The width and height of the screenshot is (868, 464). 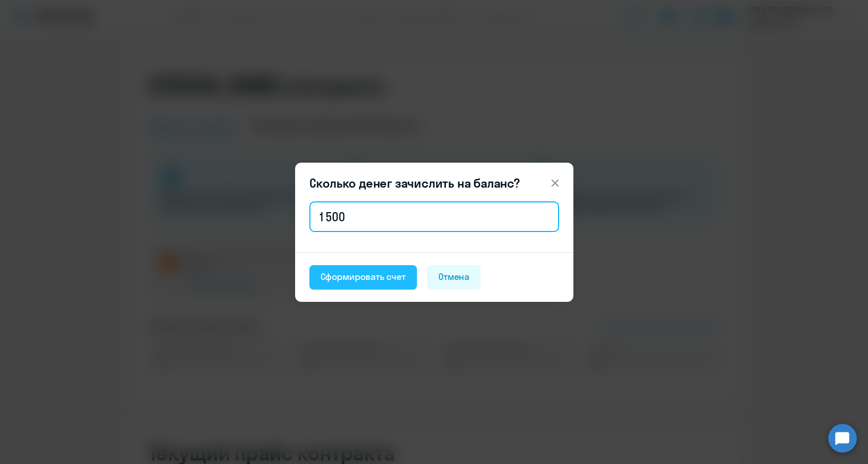 I want to click on button: Сформировать счет, so click(x=363, y=277).